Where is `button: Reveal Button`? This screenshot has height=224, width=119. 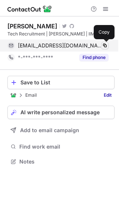 button: Reveal Button is located at coordinates (94, 57).